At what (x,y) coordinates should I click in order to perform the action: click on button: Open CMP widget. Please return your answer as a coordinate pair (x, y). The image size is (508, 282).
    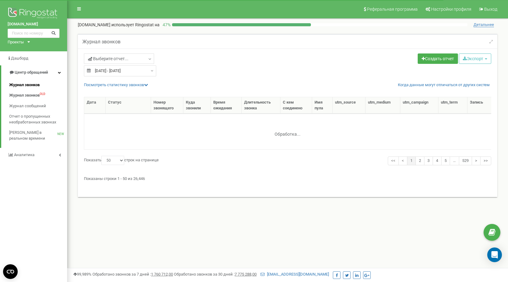
    Looking at the image, I should click on (10, 271).